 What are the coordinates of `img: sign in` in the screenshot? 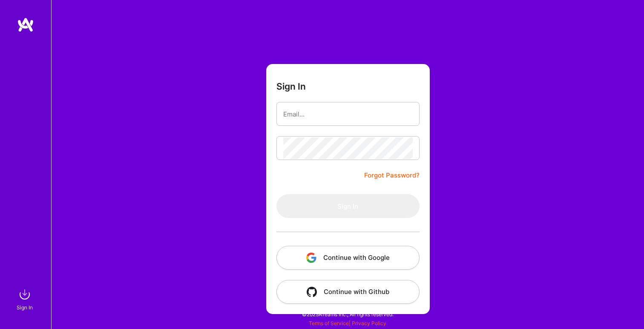 It's located at (25, 294).